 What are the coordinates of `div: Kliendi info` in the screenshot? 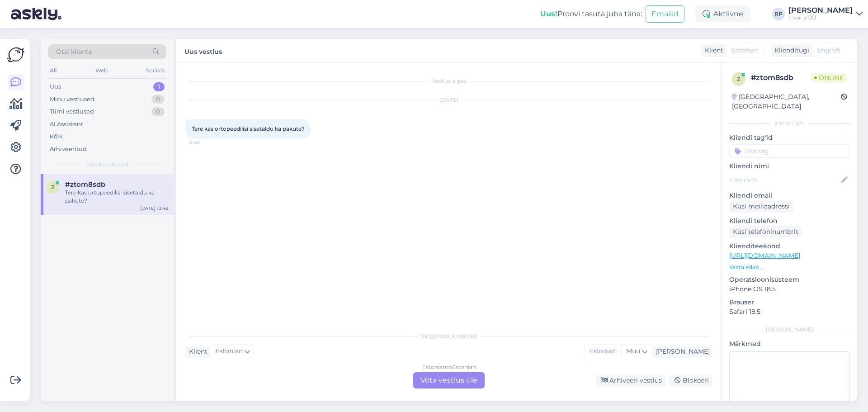 It's located at (789, 124).